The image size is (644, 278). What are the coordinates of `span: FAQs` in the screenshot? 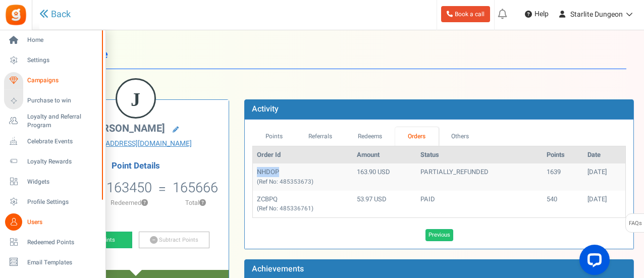 It's located at (634, 223).